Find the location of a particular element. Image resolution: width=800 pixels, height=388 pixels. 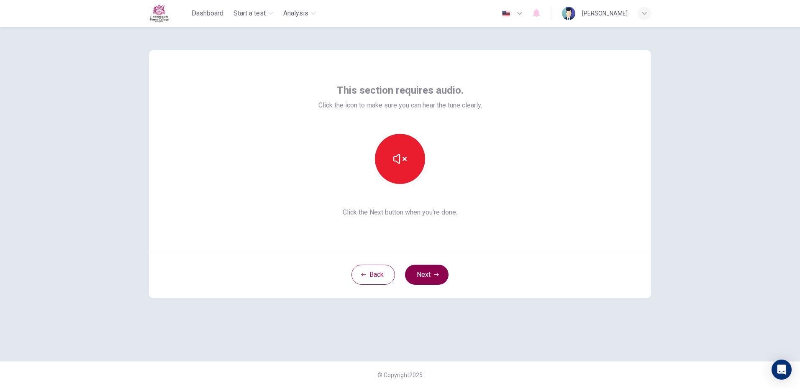

button: Back is located at coordinates (373, 275).